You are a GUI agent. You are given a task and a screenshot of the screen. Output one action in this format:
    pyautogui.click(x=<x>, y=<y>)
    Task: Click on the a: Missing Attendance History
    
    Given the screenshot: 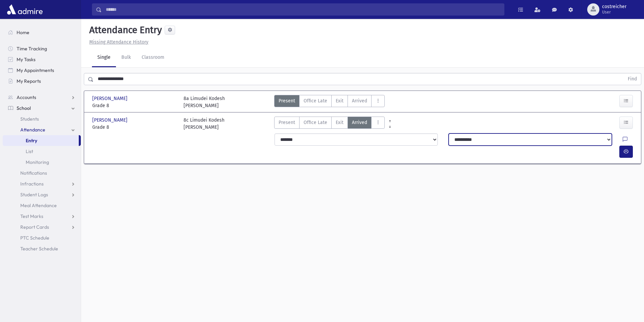 What is the action you would take?
    pyautogui.click(x=117, y=42)
    